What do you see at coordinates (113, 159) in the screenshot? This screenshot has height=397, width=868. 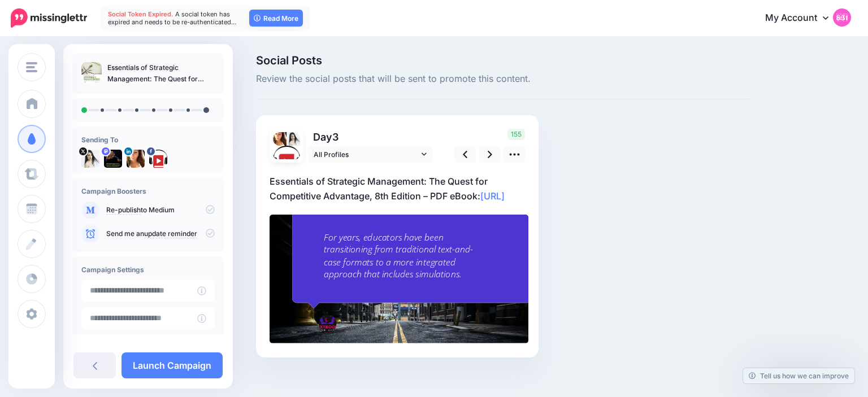 I see `img: 802740b3fb02512f-84599.jpg` at bounding box center [113, 159].